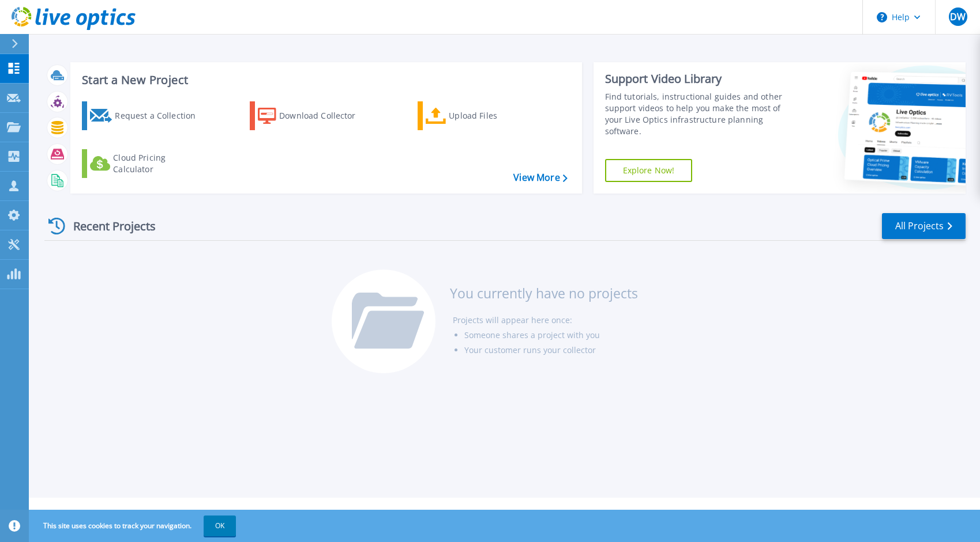  Describe the element at coordinates (545, 321) in the screenshot. I see `li: Projects will appear here once:` at that location.